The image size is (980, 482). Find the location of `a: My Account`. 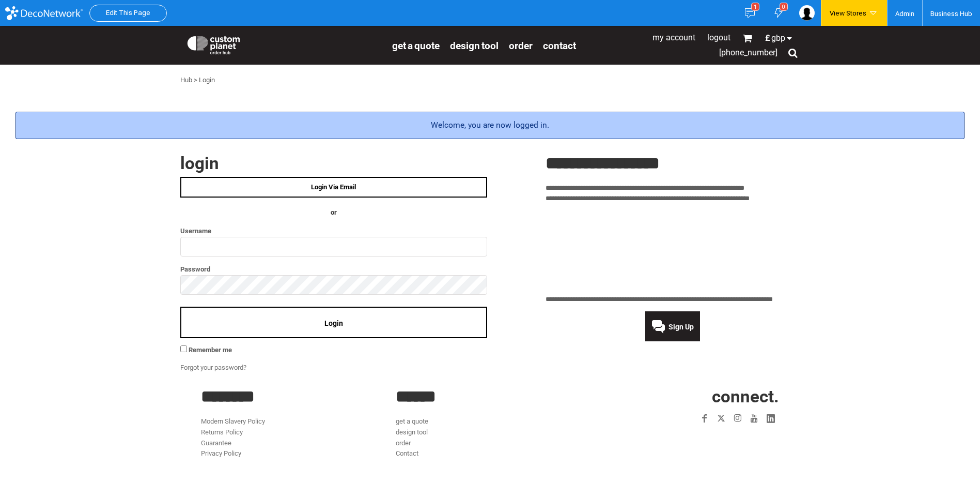

a: My Account is located at coordinates (674, 37).